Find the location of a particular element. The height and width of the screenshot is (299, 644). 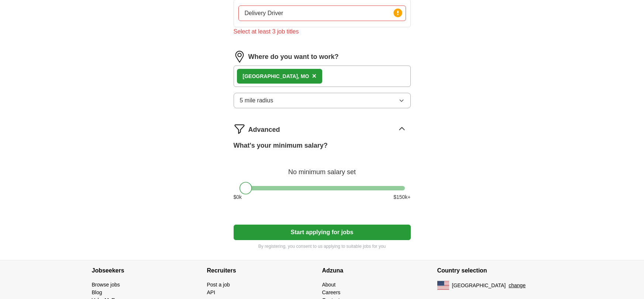

img: US flag is located at coordinates (443, 286).